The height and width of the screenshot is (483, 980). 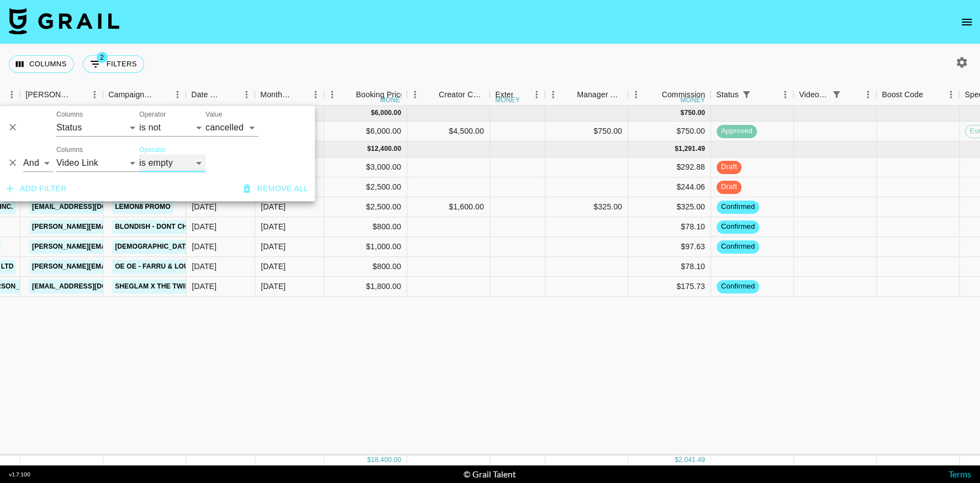 What do you see at coordinates (669, 267) in the screenshot?
I see `div: $78.10` at bounding box center [669, 267].